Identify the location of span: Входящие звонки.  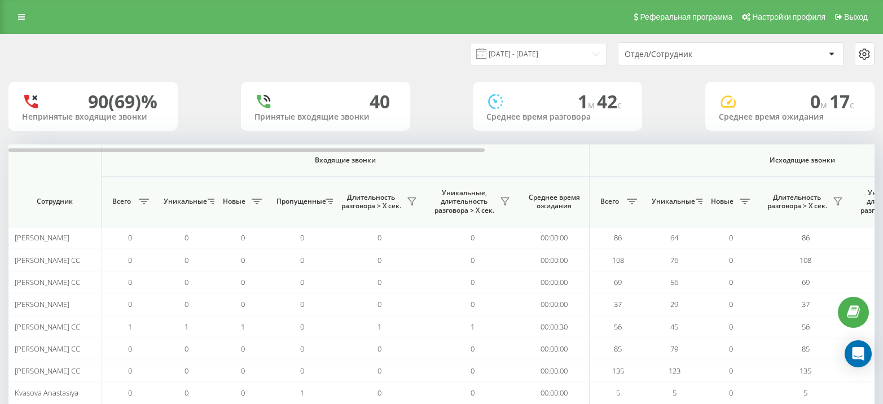
(345, 160).